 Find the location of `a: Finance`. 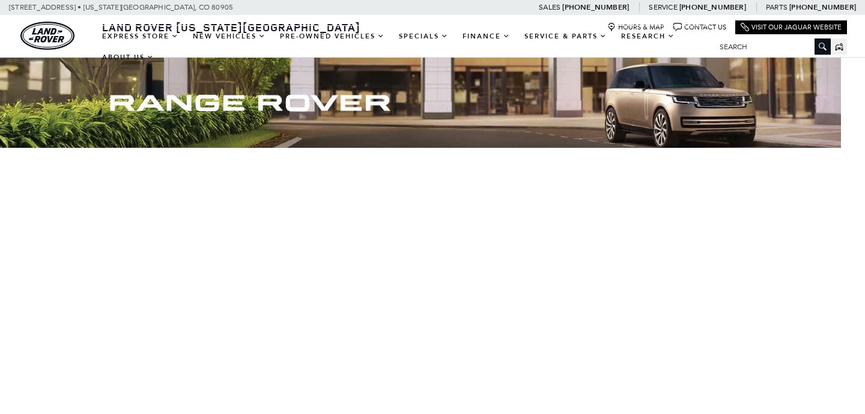

a: Finance is located at coordinates (486, 36).